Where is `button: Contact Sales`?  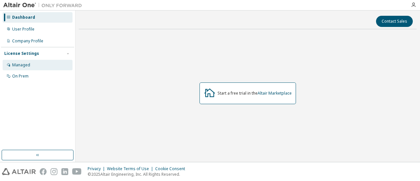 button: Contact Sales is located at coordinates (395, 21).